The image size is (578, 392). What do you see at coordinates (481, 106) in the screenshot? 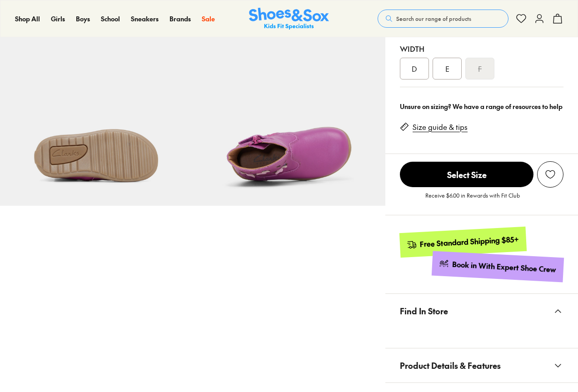
I see `div: Unsure on sizing? We have a range of resources to help` at bounding box center [481, 106].